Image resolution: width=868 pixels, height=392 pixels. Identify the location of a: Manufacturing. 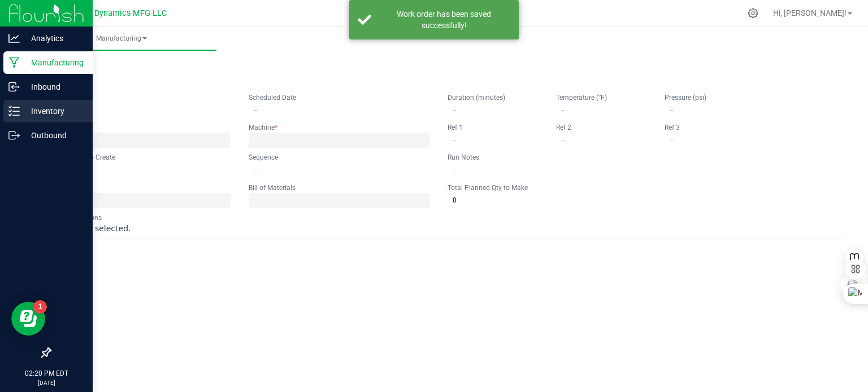
(121, 39).